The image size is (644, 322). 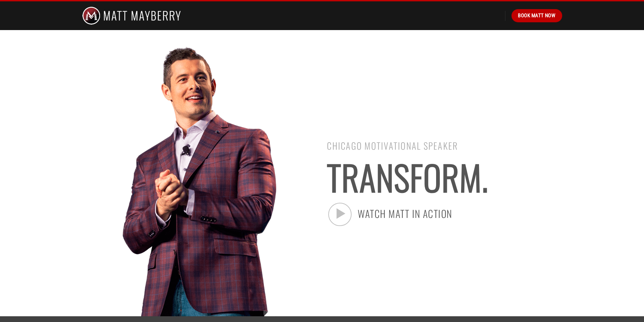 What do you see at coordinates (446, 214) in the screenshot?
I see `h2: Watch matt in action` at bounding box center [446, 214].